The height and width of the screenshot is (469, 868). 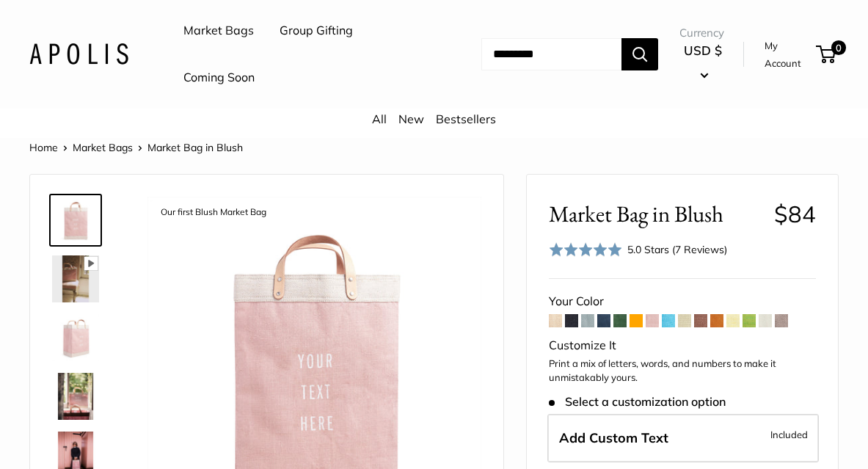 What do you see at coordinates (795, 213) in the screenshot?
I see `span: $84` at bounding box center [795, 213].